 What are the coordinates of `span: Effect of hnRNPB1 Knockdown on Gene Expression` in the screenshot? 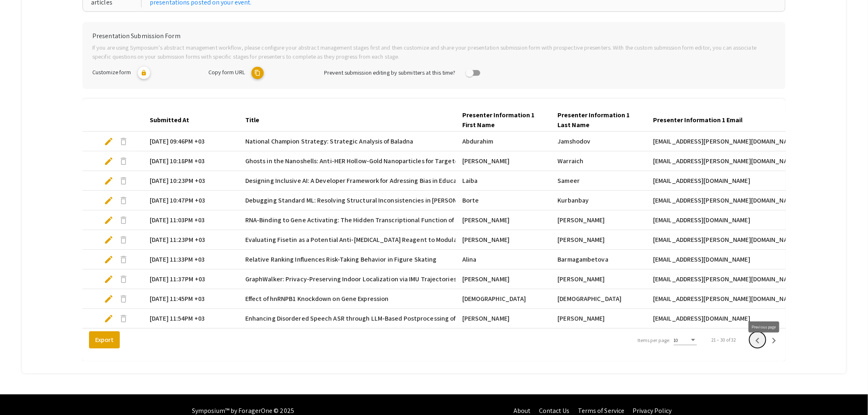 It's located at (317, 300).